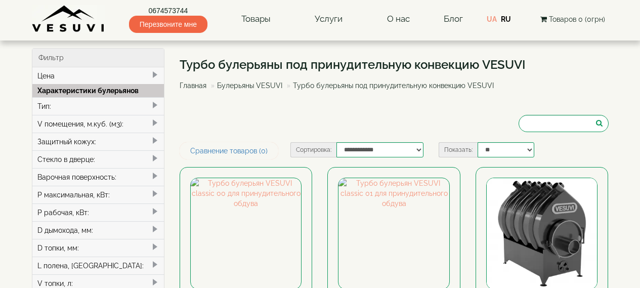  What do you see at coordinates (454, 19) in the screenshot?
I see `a: Блог` at bounding box center [454, 19].